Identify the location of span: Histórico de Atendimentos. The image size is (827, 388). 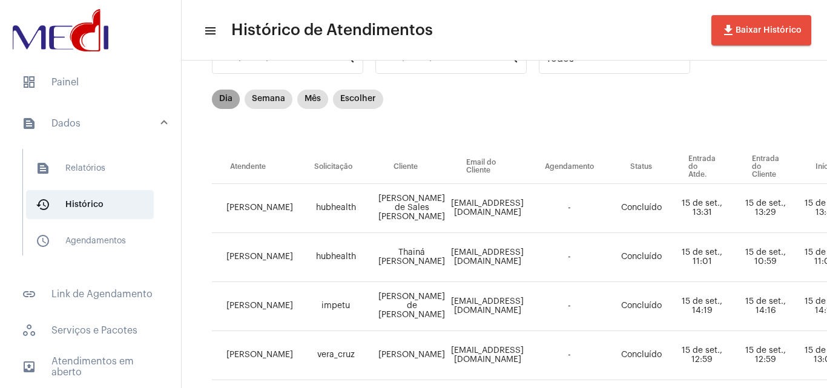
(332, 30).